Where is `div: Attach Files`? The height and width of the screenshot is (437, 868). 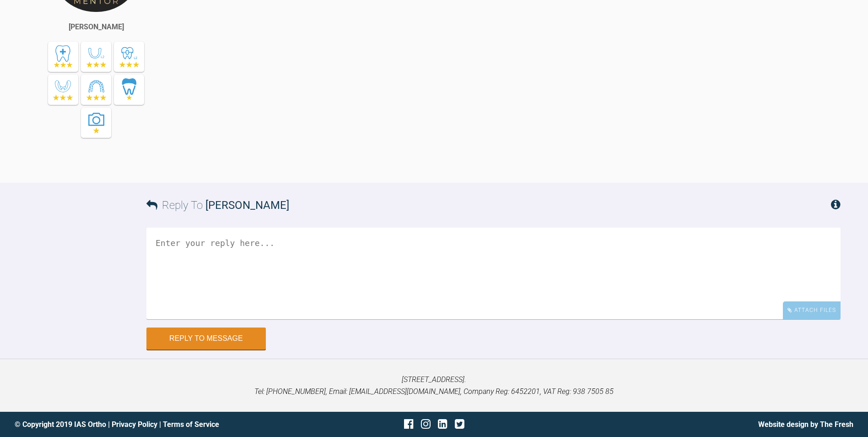 div: Attach Files is located at coordinates (812, 310).